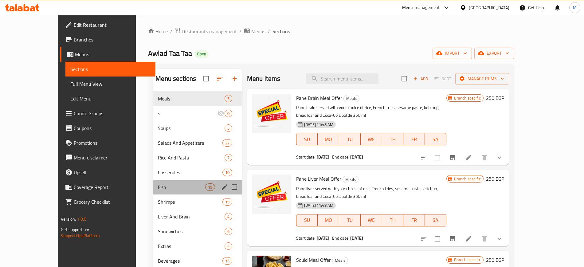 Image resolution: width=584 pixels, height=267 pixels. Describe the element at coordinates (494, 53) in the screenshot. I see `button: export` at that location.